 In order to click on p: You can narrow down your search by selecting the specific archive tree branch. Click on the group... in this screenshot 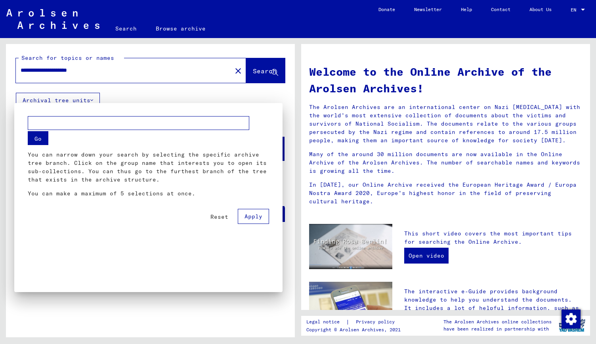, I will do `click(148, 167)`.